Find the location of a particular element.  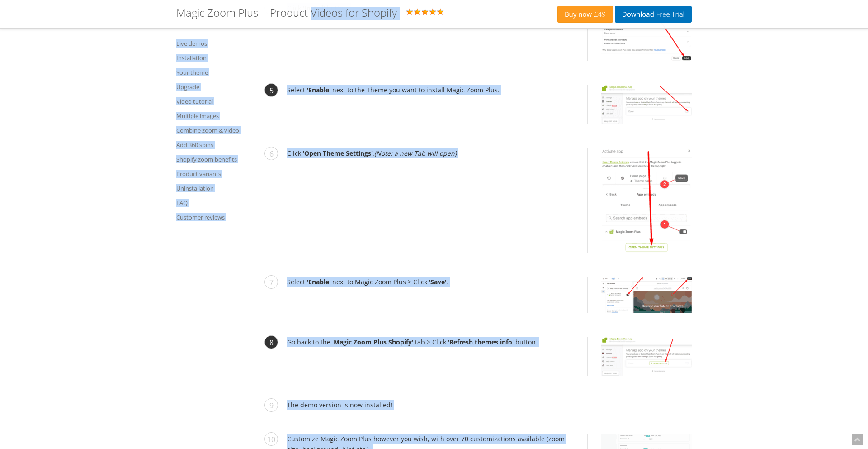

a: Click Install is located at coordinates (640, 32).